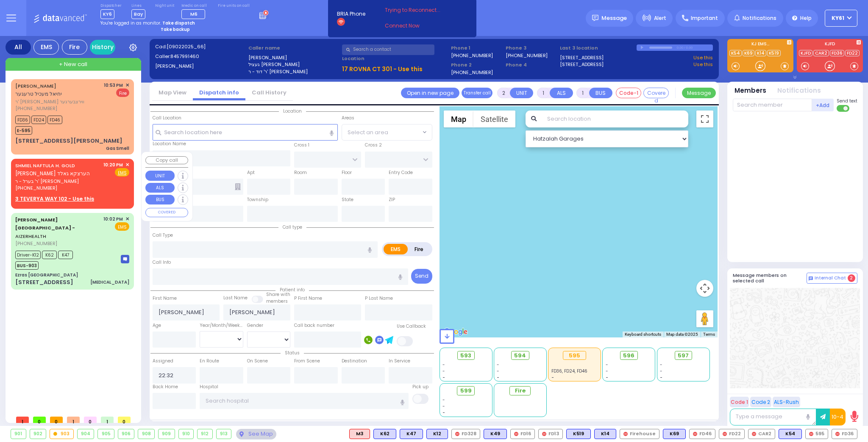  I want to click on span: 10:20 PM, so click(113, 165).